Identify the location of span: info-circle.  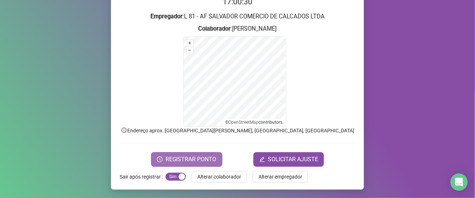
(124, 130).